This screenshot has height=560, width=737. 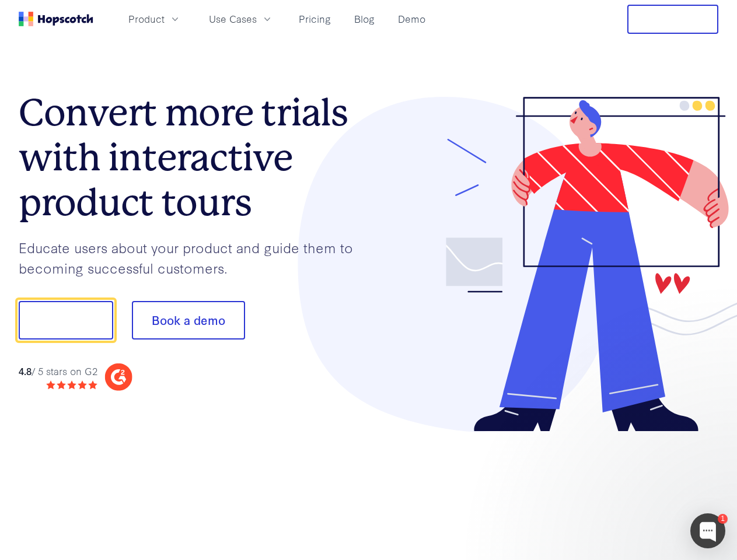 I want to click on button: Product, so click(x=154, y=19).